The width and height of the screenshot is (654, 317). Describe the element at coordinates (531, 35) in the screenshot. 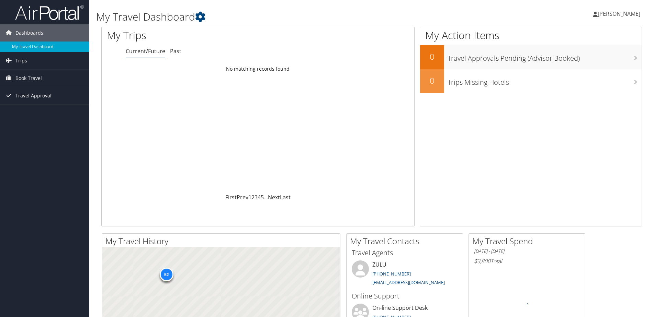

I see `h1: My Action Items` at that location.